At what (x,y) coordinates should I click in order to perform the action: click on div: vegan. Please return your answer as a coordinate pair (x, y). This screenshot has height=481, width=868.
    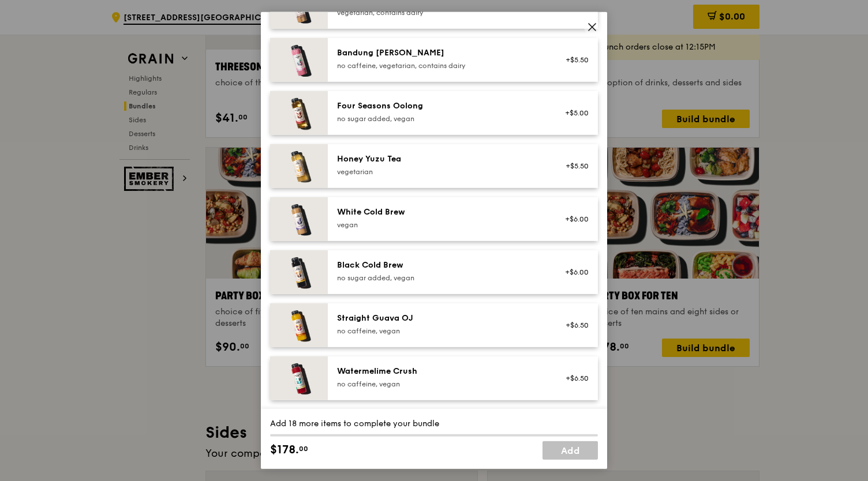
    Looking at the image, I should click on (440, 225).